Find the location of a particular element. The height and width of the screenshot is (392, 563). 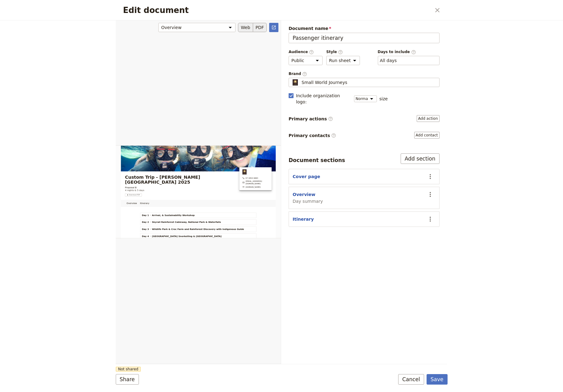

input: Document name is located at coordinates (364, 38).